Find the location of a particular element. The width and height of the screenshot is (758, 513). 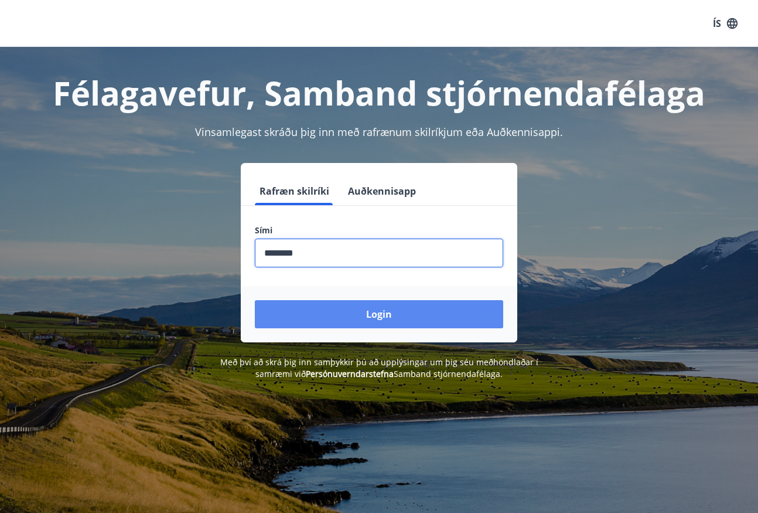

span: Vinsamlegast skráðu þig inn með rafrænum skilríkjum eða Auðkennisappi. is located at coordinates (379, 132).